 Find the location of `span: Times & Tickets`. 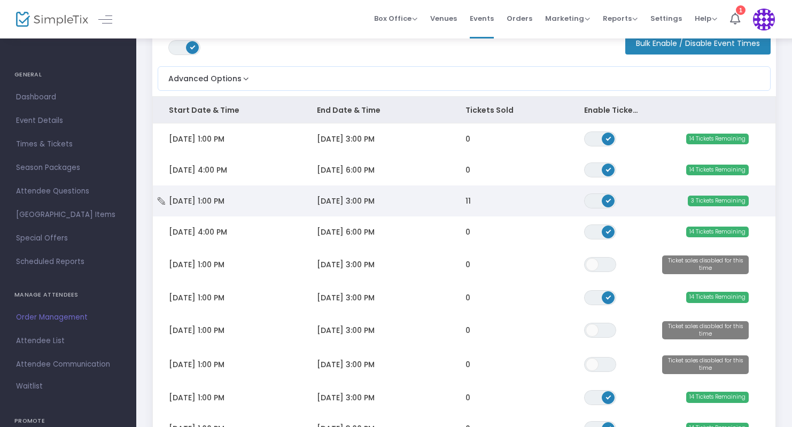

span: Times & Tickets is located at coordinates (68, 144).